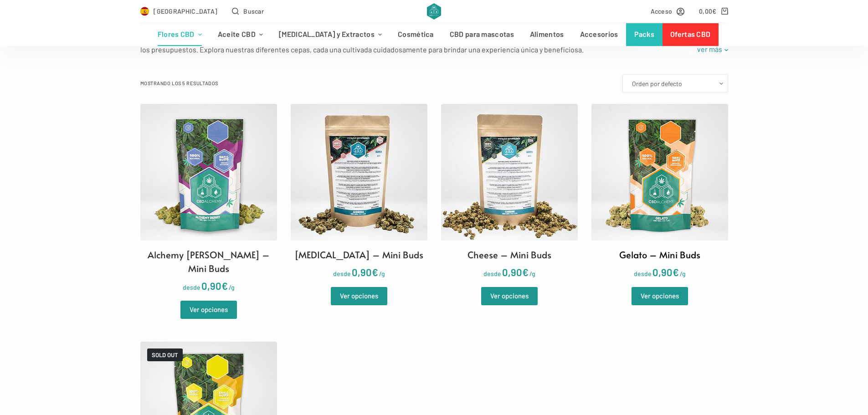 The image size is (868, 415). What do you see at coordinates (179, 84) in the screenshot?
I see `p: Mostrando los 5 resultados` at bounding box center [179, 84].